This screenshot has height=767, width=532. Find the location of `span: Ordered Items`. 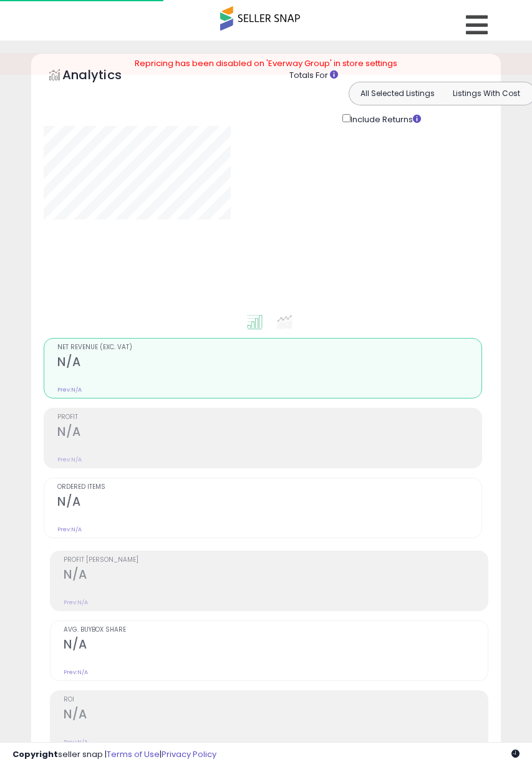

span: Ordered Items is located at coordinates (269, 487).